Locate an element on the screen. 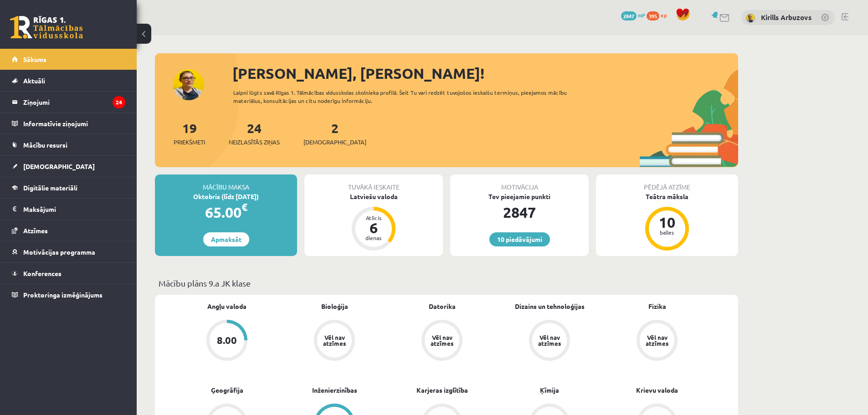 The width and height of the screenshot is (868, 415). a: Latviešu valoda Atlicis 6 dienas is located at coordinates (374, 222).